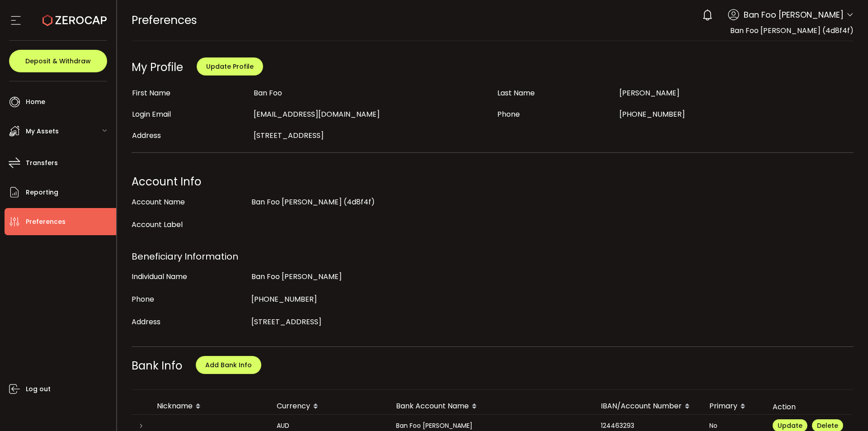 This screenshot has height=431, width=868. Describe the element at coordinates (190, 224) in the screenshot. I see `div: Account Label` at that location.